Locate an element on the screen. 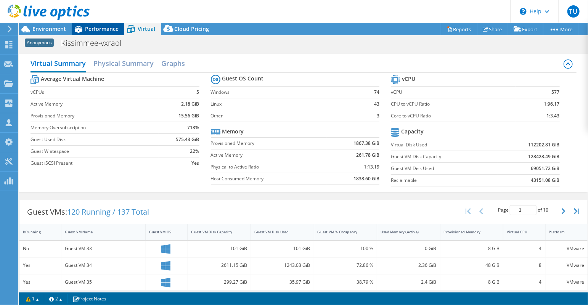 Image resolution: width=588 pixels, height=305 pixels. div: 2.4 GiB is located at coordinates (408, 282).